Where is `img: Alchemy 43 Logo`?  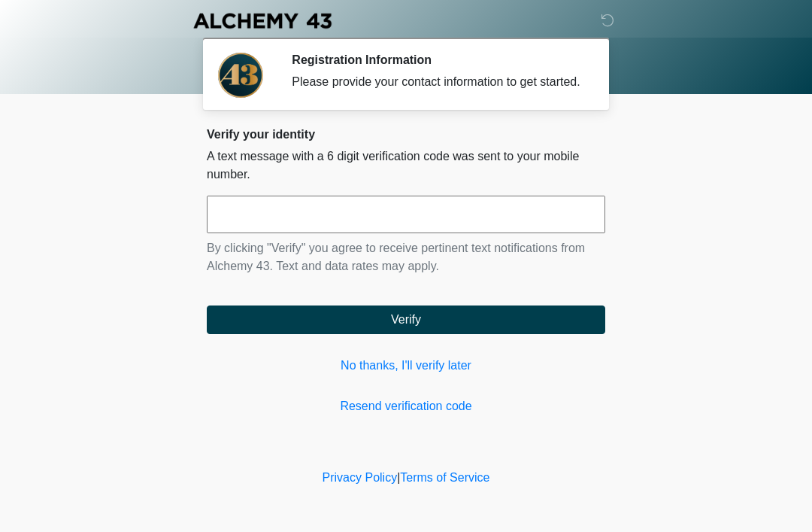
img: Alchemy 43 Logo is located at coordinates (263, 20).